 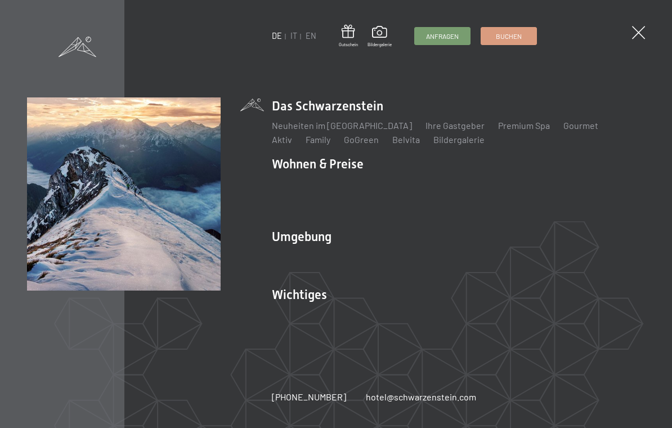 What do you see at coordinates (318, 139) in the screenshot?
I see `a: Family` at bounding box center [318, 139].